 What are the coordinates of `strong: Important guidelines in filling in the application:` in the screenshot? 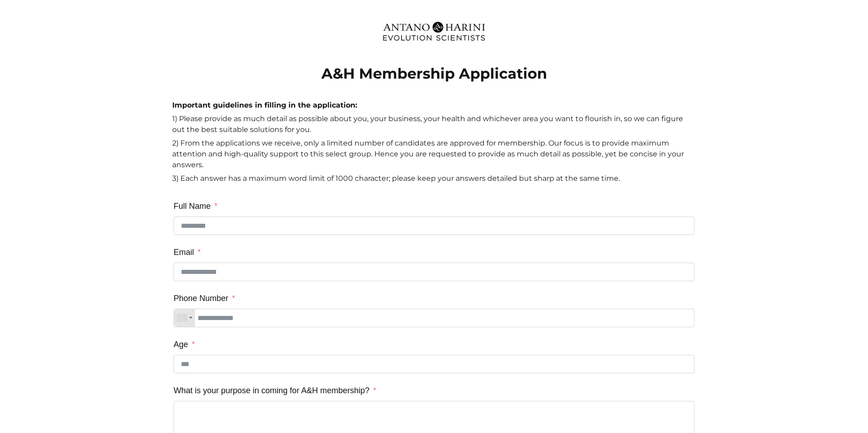 It's located at (264, 105).